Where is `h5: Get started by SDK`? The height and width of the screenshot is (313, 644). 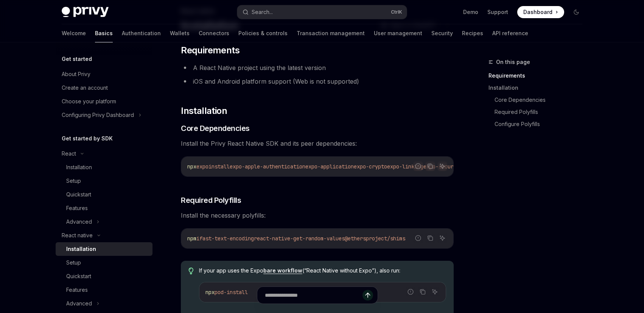
h5: Get started by SDK is located at coordinates (87, 139).